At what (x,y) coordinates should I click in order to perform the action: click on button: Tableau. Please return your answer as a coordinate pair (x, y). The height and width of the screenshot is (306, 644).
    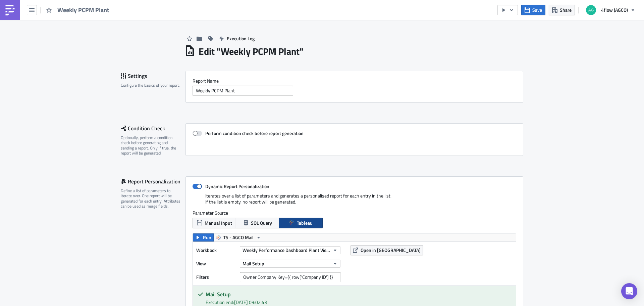
    Looking at the image, I should click on (301, 222).